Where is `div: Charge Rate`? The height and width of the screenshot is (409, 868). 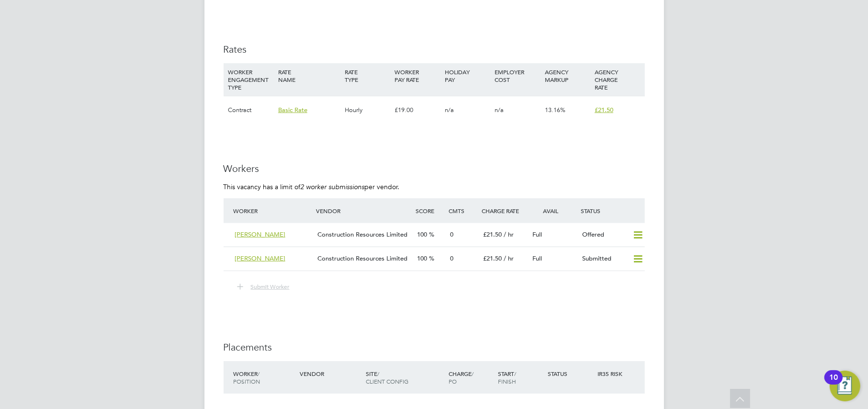
div: Charge Rate is located at coordinates (504, 211).